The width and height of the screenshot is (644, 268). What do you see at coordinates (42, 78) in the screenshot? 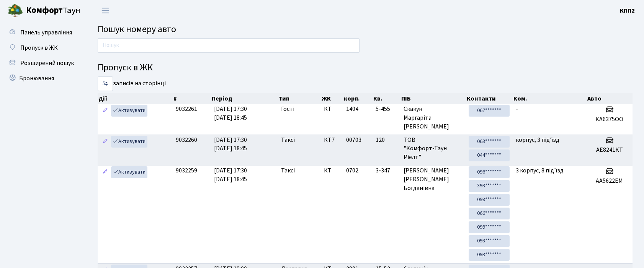
I see `a: Бронювання` at bounding box center [42, 78].